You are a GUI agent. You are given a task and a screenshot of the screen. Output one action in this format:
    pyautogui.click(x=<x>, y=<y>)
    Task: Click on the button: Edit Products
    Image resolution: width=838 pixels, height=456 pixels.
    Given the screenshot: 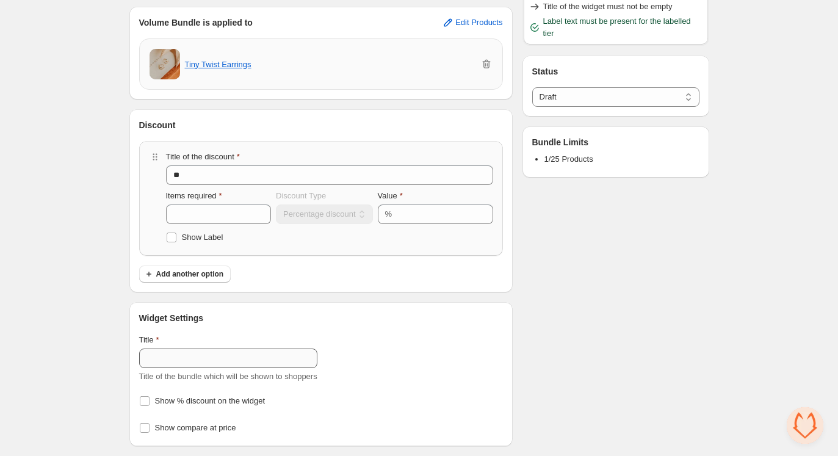 What is the action you would take?
    pyautogui.click(x=472, y=23)
    